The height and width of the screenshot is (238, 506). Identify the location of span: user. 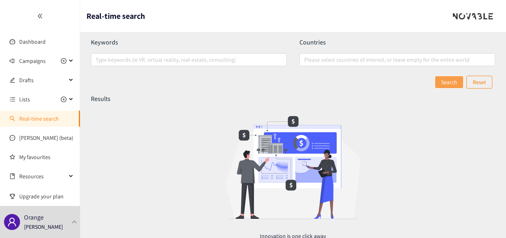
(12, 222).